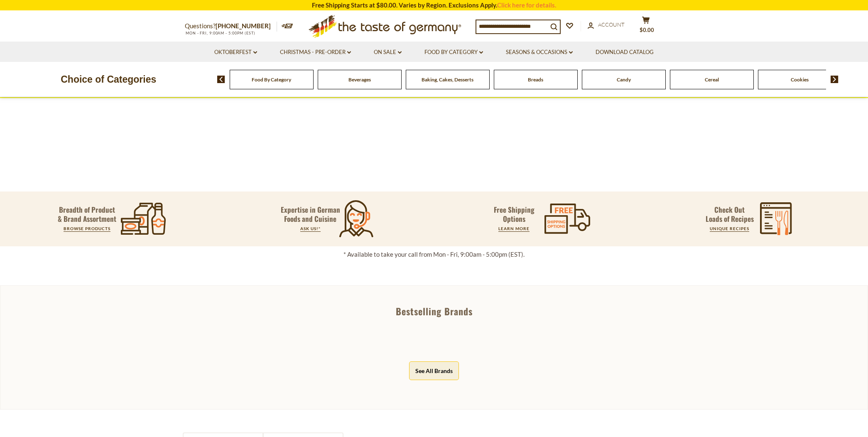 This screenshot has height=437, width=868. I want to click on a: BROWSE PRODUCTS, so click(87, 228).